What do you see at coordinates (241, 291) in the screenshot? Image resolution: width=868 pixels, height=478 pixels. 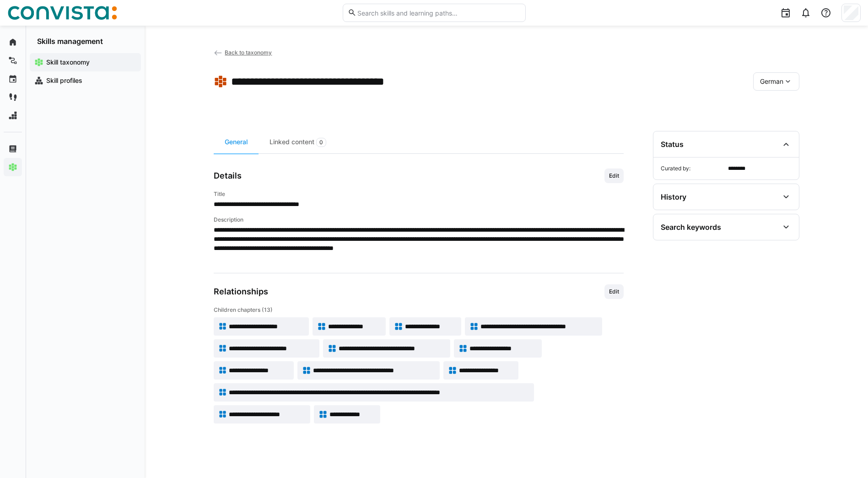 I see `h3: Relationships` at bounding box center [241, 291].